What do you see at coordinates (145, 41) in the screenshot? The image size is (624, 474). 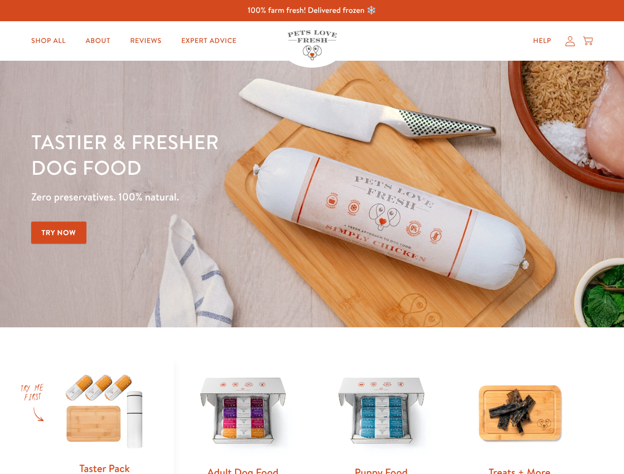 I see `a: Reviews` at bounding box center [145, 41].